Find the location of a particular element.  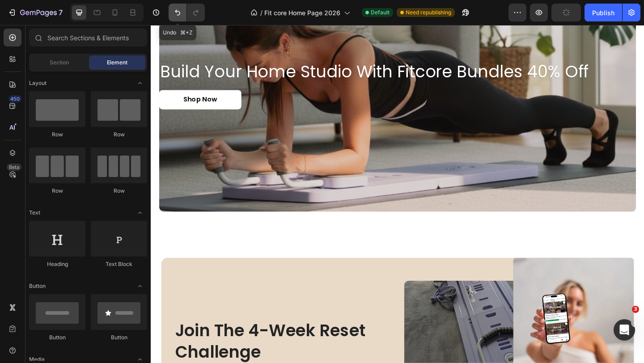

input: Search Sections & Elements is located at coordinates (88, 37).